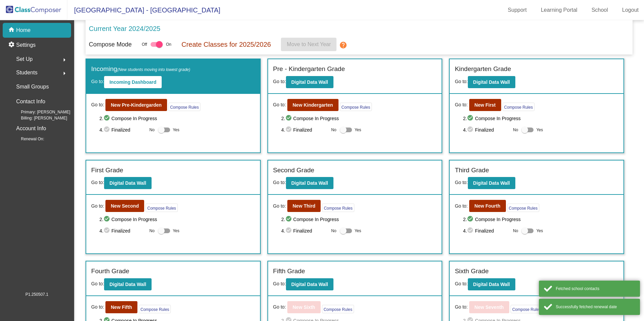  What do you see at coordinates (472, 170) in the screenshot?
I see `label: Third Grade` at bounding box center [472, 170].